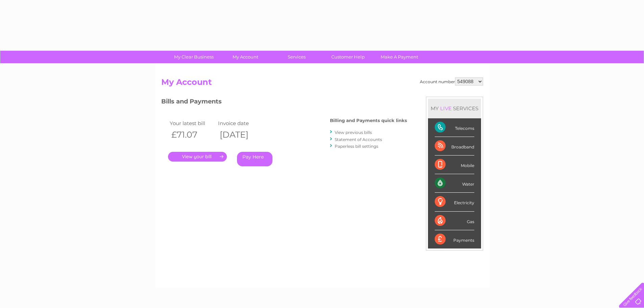 Image resolution: width=644 pixels, height=308 pixels. Describe the element at coordinates (322, 84) in the screenshot. I see `h2: My Account` at that location.